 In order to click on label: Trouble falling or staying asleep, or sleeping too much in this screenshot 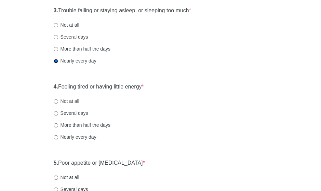, I will do `click(122, 11)`.